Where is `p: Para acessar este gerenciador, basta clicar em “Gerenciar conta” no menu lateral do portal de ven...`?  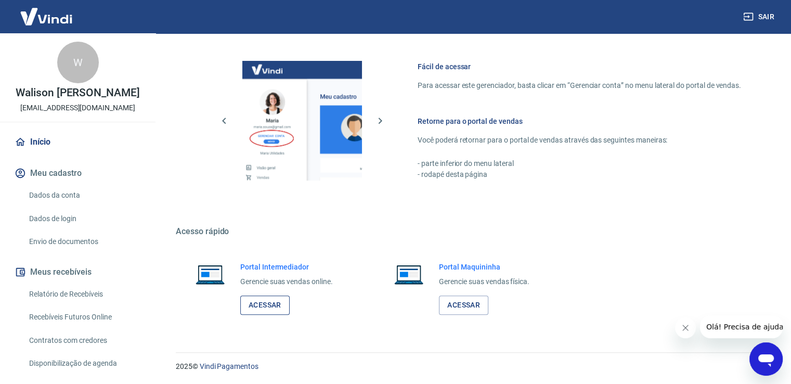 p: Para acessar este gerenciador, basta clicar em “Gerenciar conta” no menu lateral do portal de ven... is located at coordinates (580, 85).